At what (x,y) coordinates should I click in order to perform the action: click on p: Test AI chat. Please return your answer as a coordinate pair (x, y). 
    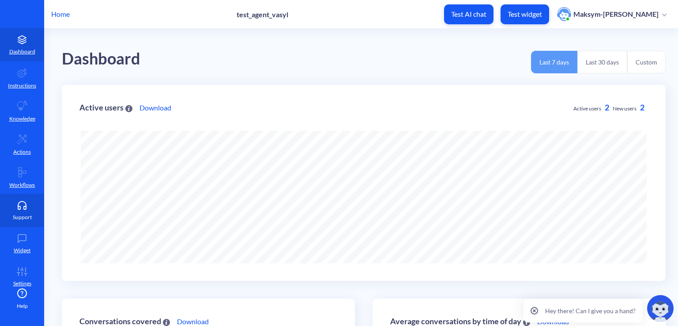
    Looking at the image, I should click on (469, 14).